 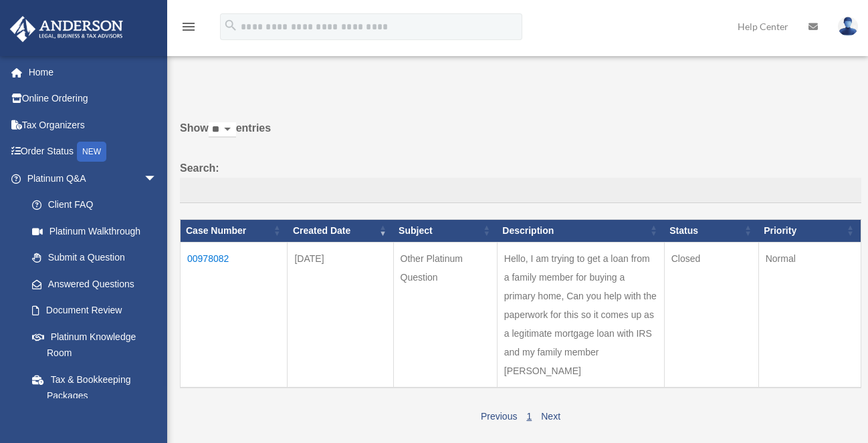 I want to click on th: Subject: activate to sort column ascending, so click(x=445, y=231).